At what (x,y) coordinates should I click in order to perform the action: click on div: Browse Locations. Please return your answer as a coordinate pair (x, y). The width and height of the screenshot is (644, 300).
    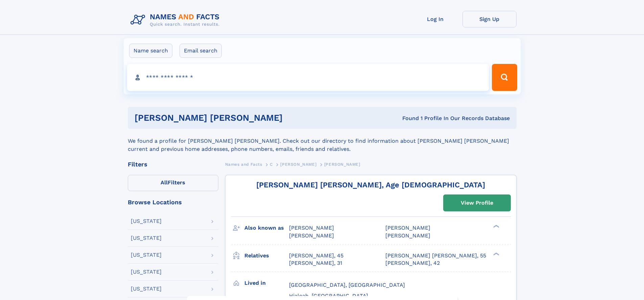
    Looking at the image, I should click on (173, 202).